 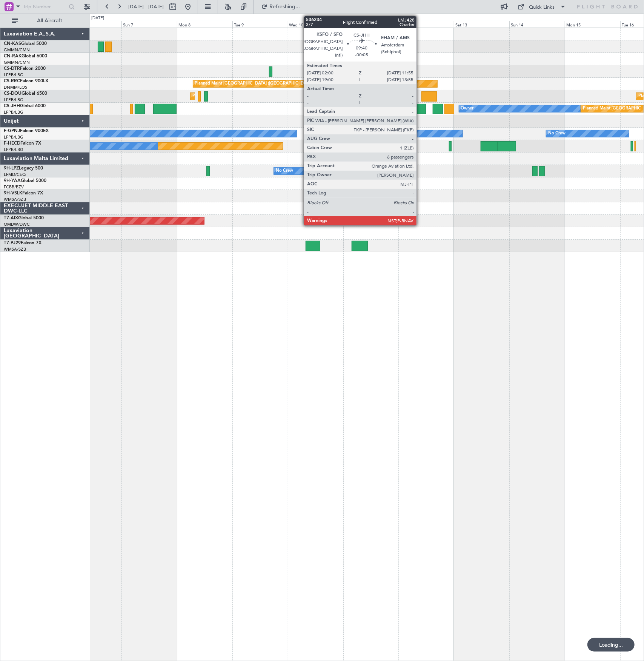 What do you see at coordinates (22, 143) in the screenshot?
I see `a: F-HECDFalcon 7X` at bounding box center [22, 143].